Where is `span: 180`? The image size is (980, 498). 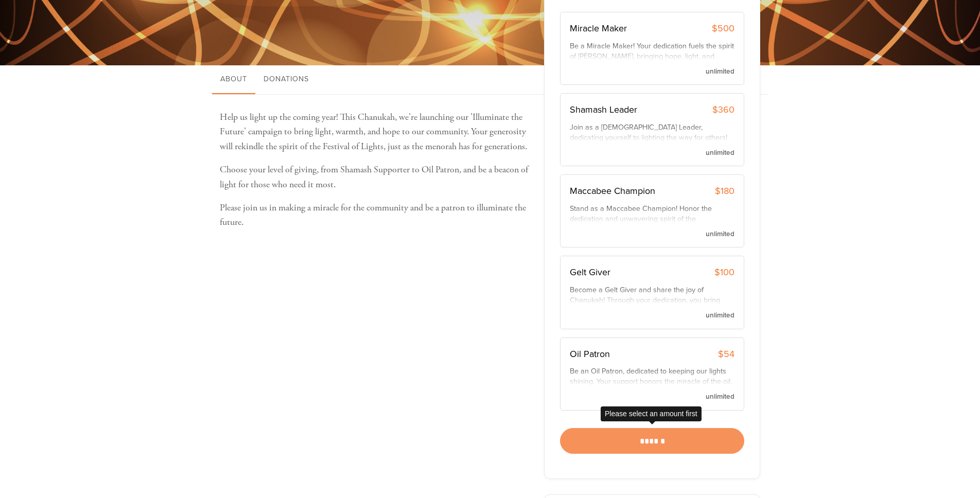
span: 180 is located at coordinates (728, 190).